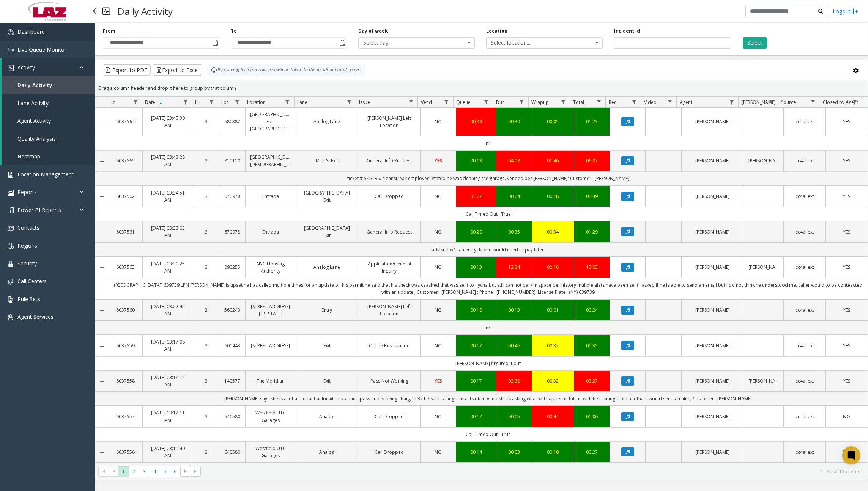 The width and height of the screenshot is (868, 491). What do you see at coordinates (813, 101) in the screenshot?
I see `a: Source Filter Menu` at bounding box center [813, 101].